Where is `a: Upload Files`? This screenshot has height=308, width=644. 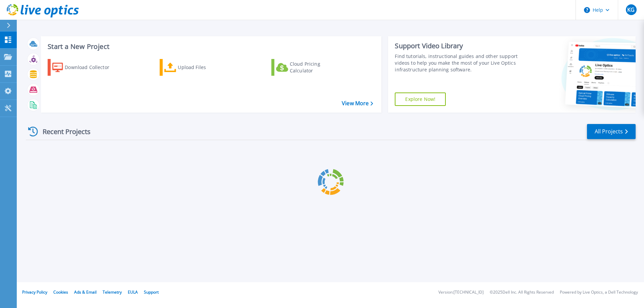 a: Upload Files is located at coordinates (197, 67).